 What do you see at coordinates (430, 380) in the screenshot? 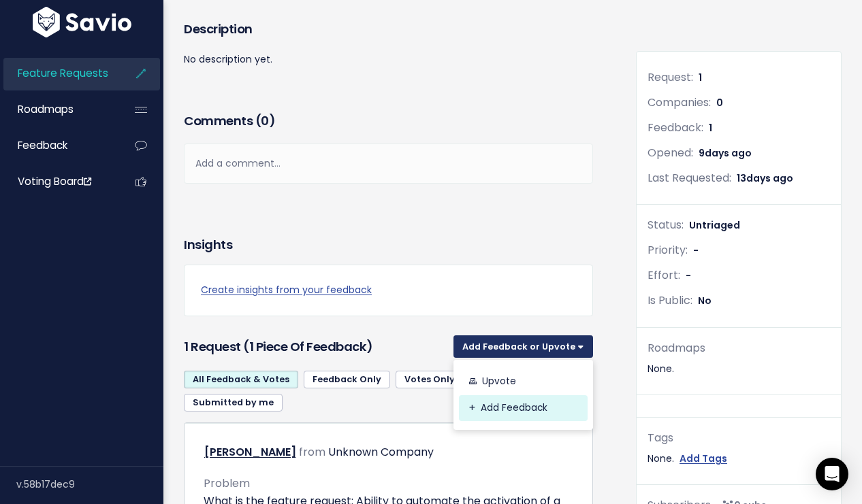
I see `a: Votes Only` at bounding box center [430, 380].